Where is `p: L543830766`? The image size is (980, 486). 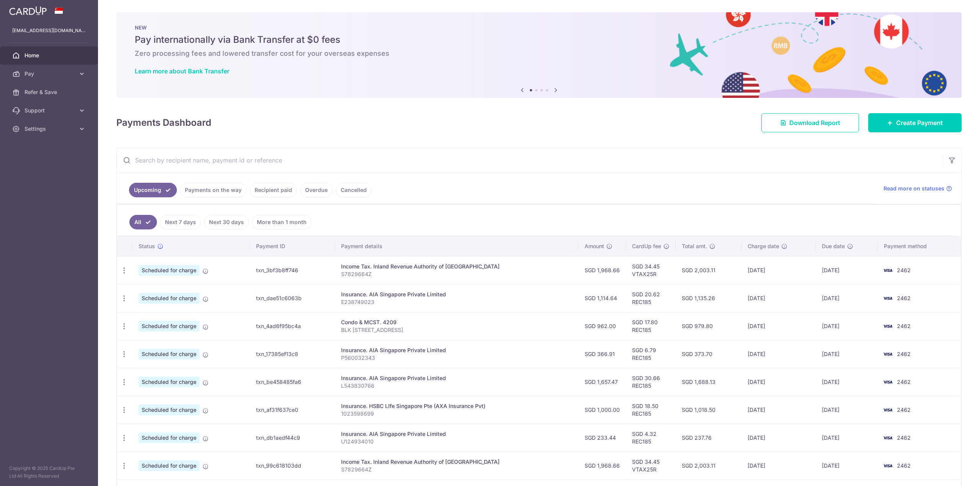 p: L543830766 is located at coordinates (457, 386).